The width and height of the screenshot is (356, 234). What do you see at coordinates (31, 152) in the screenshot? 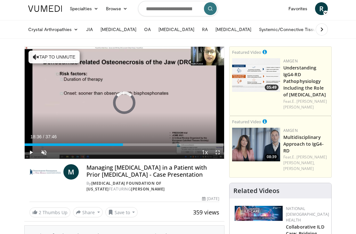
I see `button: Play` at bounding box center [31, 152].